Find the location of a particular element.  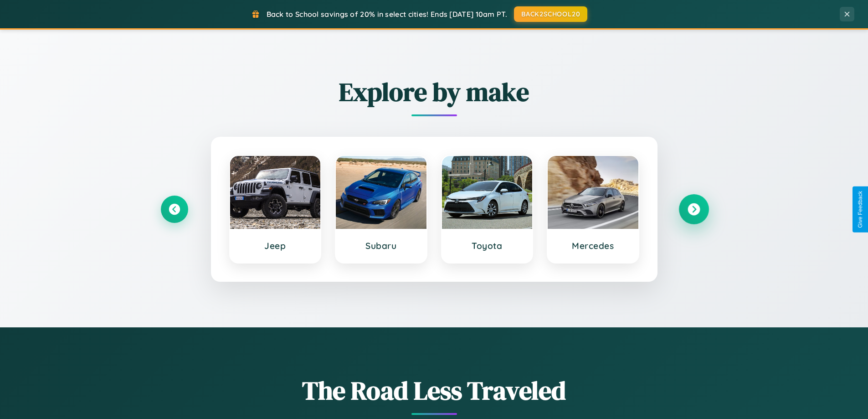

h1: The Road Less Traveled is located at coordinates (434, 390).